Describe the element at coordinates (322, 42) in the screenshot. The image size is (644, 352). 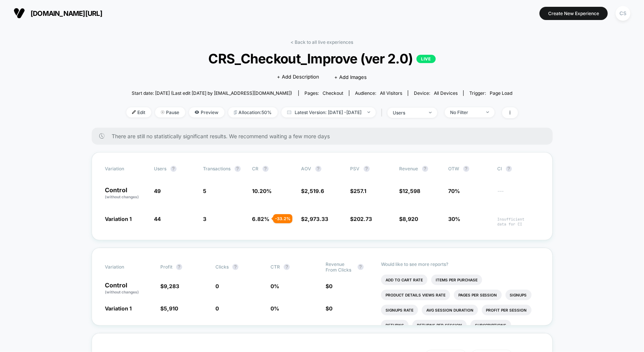
I see `a: < Back to all live experiences` at that location.